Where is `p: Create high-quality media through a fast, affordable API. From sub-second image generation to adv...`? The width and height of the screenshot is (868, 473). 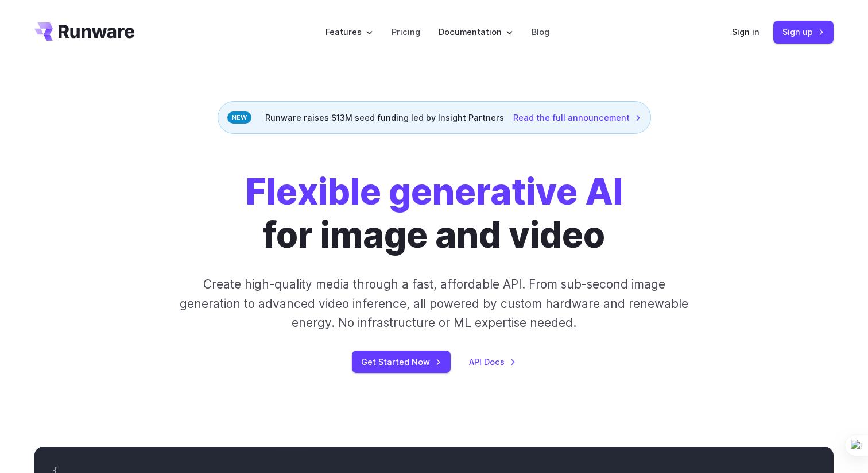
p: Create high-quality media through a fast, affordable API. From sub-second image generation to adv... is located at coordinates (434, 303).